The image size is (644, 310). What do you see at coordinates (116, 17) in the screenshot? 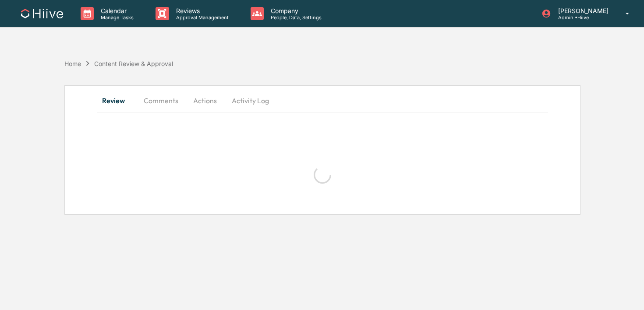
I see `p: Manage Tasks` at bounding box center [116, 17].